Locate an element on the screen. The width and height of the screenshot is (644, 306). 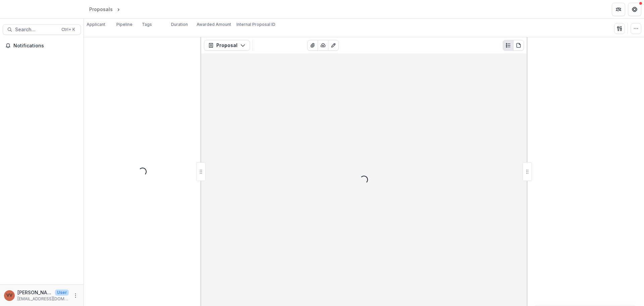
p: Awarded Amount is located at coordinates (214, 24).